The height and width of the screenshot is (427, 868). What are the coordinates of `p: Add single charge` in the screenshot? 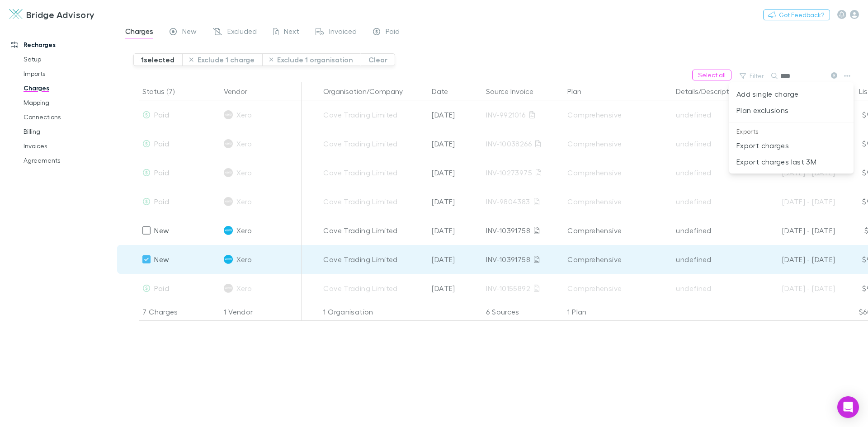 It's located at (791, 94).